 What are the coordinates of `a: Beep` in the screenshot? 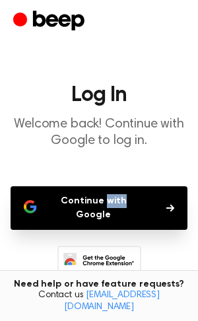 It's located at (50, 21).